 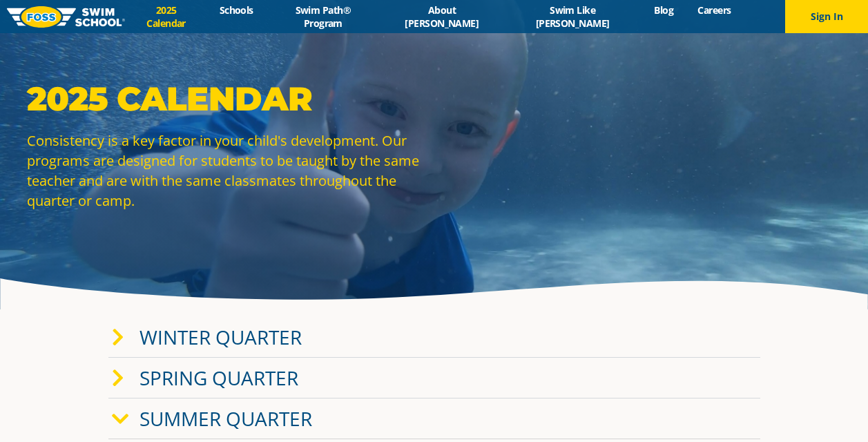 What do you see at coordinates (220, 337) in the screenshot?
I see `a: Winter Quarter` at bounding box center [220, 337].